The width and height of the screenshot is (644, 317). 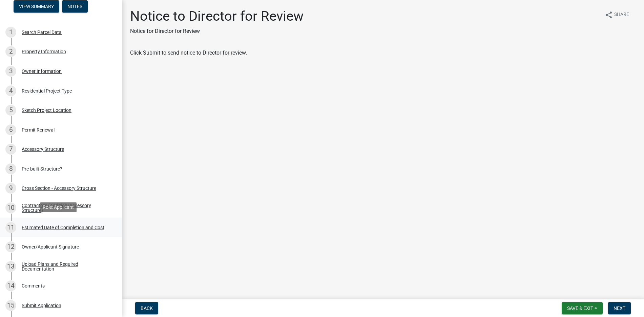 What do you see at coordinates (33, 286) in the screenshot?
I see `div: Comments` at bounding box center [33, 286].